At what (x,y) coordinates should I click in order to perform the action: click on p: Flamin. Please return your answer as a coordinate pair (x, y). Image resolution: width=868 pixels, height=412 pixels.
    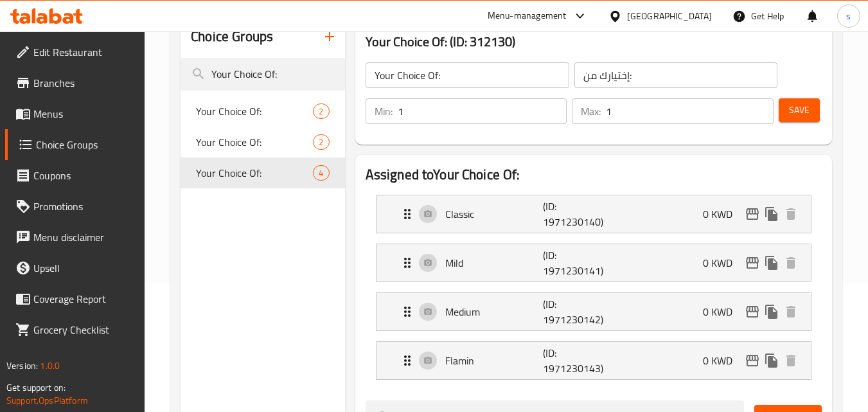
    Looking at the image, I should click on (494, 361).